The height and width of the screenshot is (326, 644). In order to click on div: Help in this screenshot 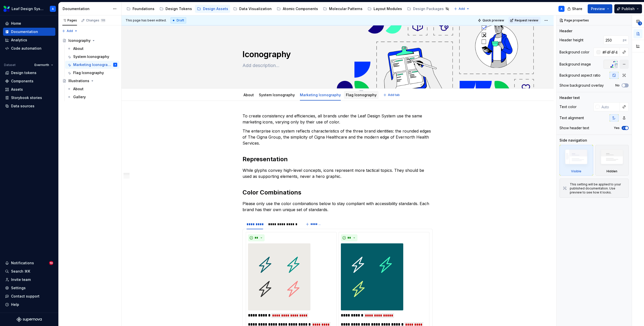, I will do `click(15, 305)`.